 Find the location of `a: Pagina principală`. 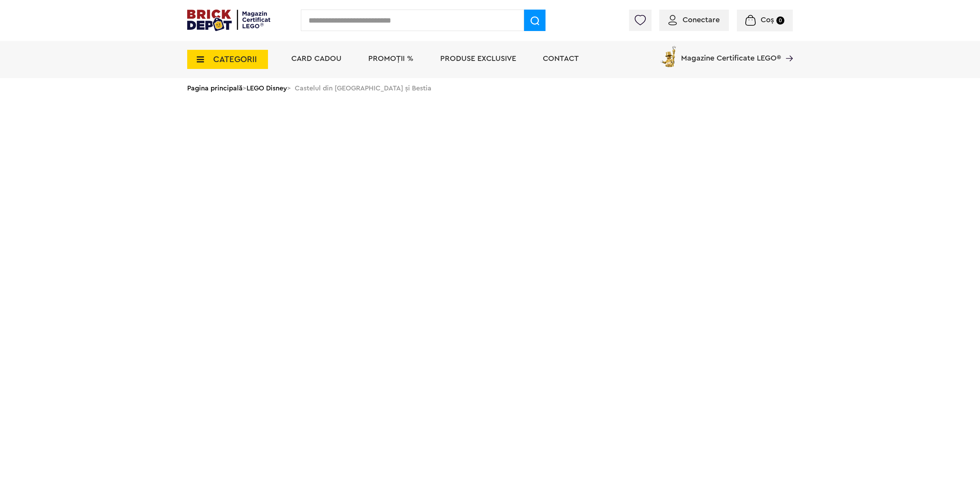

a: Pagina principală is located at coordinates (215, 88).